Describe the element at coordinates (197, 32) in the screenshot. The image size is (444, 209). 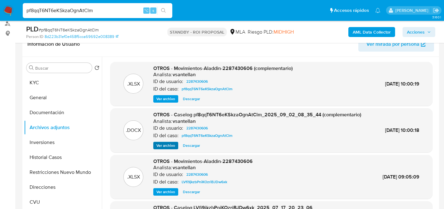
I see `p: STANDBY - ROI PROPOSAL` at that location.